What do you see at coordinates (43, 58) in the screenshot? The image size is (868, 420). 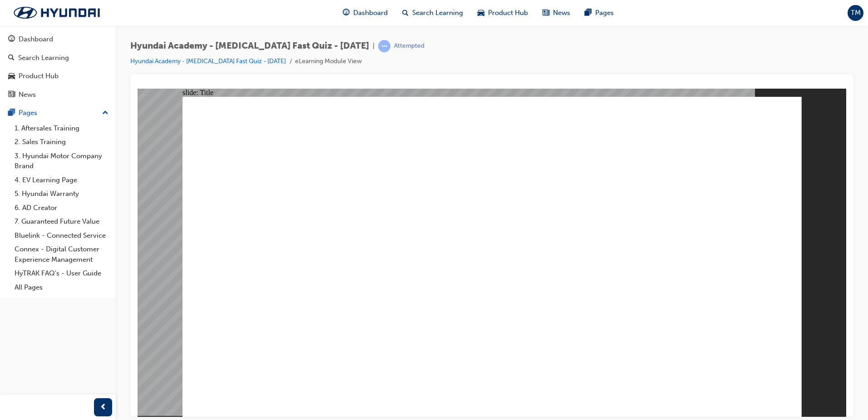 I see `div: Search Learning` at bounding box center [43, 58].